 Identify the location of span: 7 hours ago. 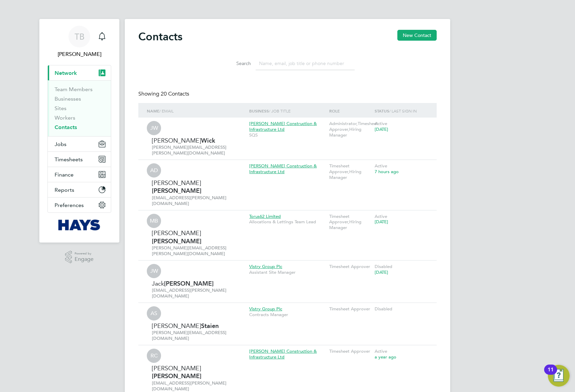
(387, 171).